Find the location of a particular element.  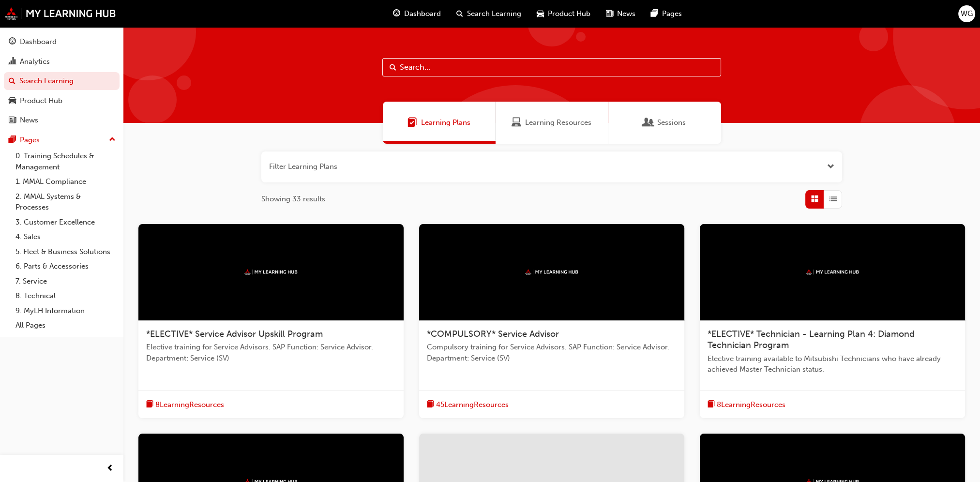

a: 2. MMAL Systems & Processes is located at coordinates (65, 202).